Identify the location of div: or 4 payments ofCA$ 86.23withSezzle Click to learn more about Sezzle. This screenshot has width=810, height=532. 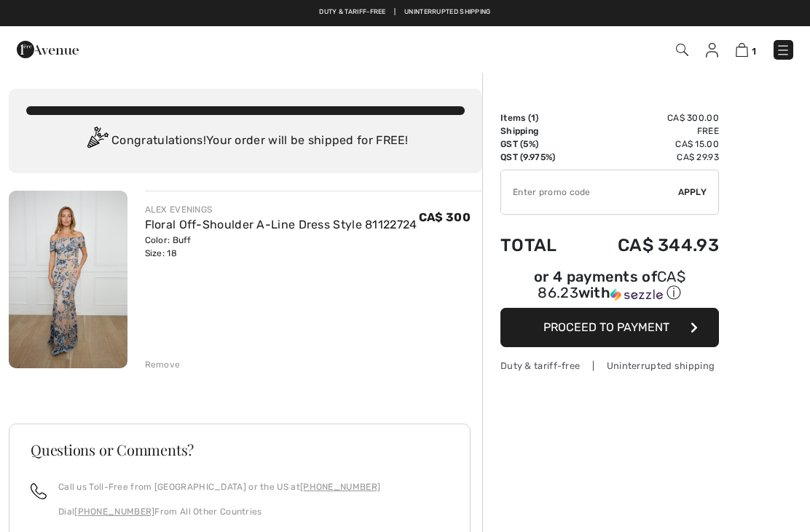
(610, 289).